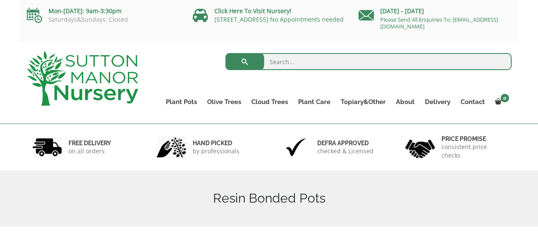 The width and height of the screenshot is (538, 234). What do you see at coordinates (253, 11) in the screenshot?
I see `a: Click Here To Visit Nursery!` at bounding box center [253, 11].